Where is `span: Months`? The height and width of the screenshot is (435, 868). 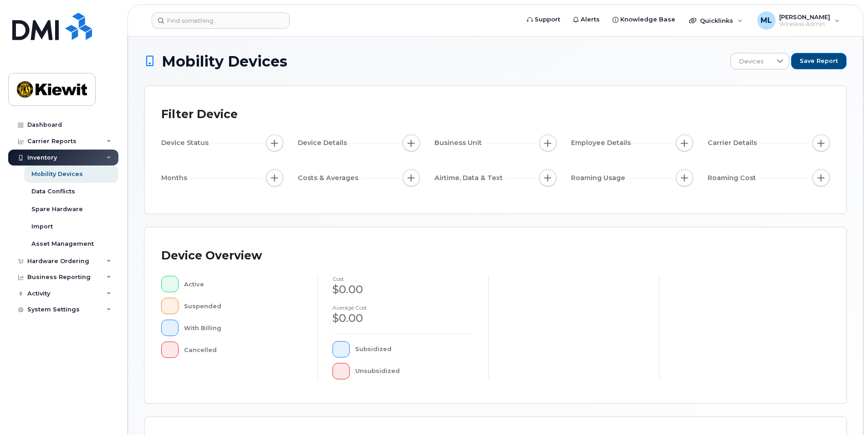 span: Months is located at coordinates (175, 178).